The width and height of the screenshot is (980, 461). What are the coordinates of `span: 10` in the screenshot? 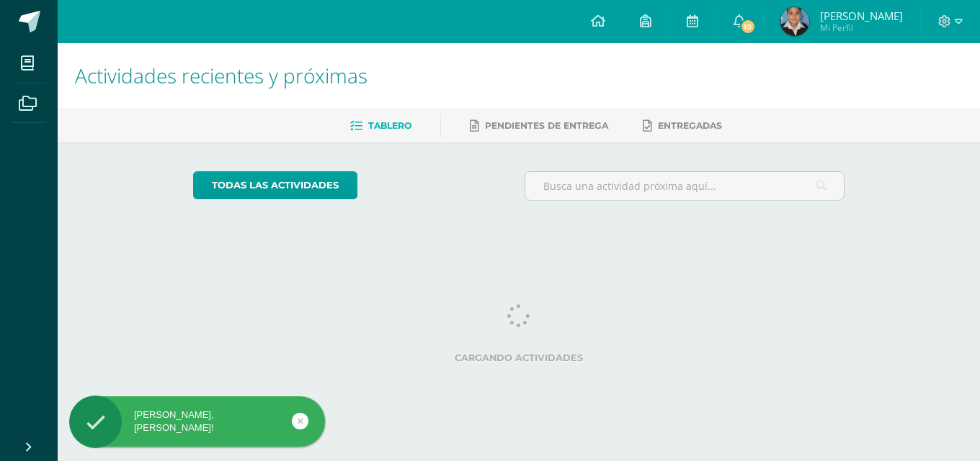 It's located at (747, 27).